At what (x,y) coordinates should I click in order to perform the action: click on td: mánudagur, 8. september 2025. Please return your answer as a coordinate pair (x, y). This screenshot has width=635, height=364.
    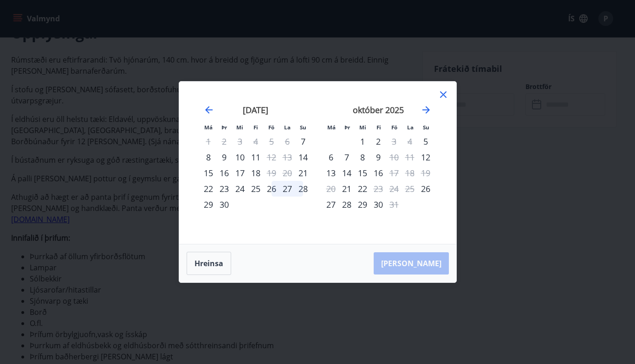
    Looking at the image, I should click on (209, 157).